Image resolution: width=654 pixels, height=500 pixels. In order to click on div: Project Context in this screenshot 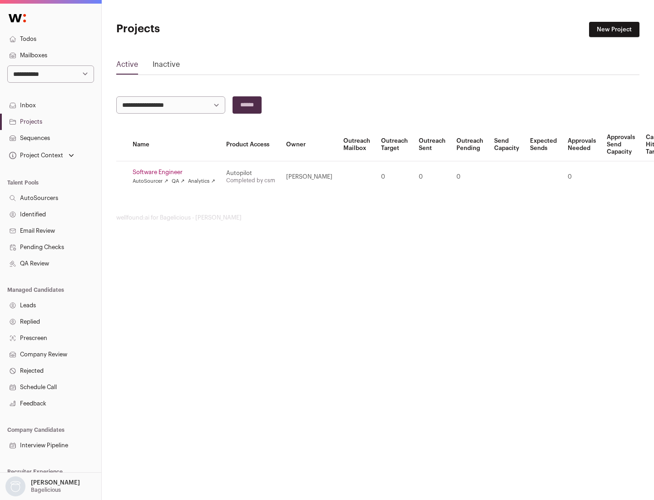, I will do `click(35, 155)`.